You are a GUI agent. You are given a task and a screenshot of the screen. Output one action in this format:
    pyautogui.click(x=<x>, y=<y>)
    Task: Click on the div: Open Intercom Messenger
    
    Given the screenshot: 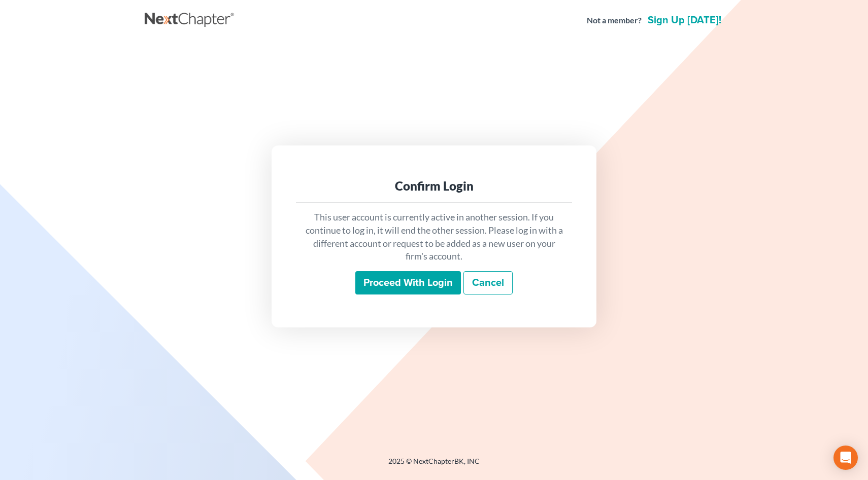 What is the action you would take?
    pyautogui.click(x=845, y=458)
    